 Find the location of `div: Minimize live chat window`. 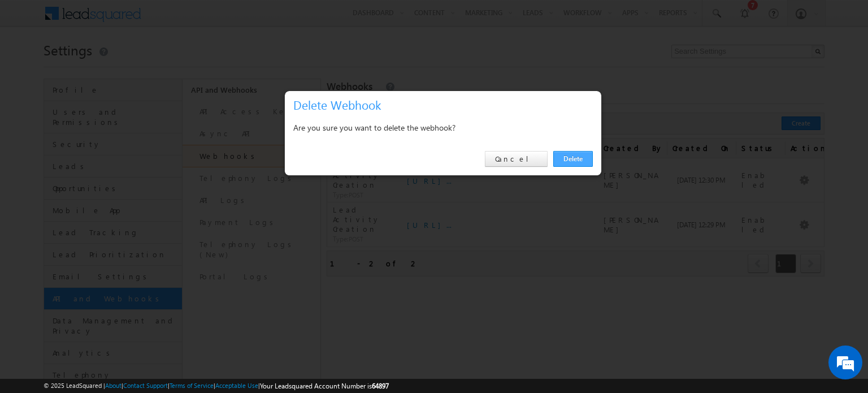

div: Minimize live chat window is located at coordinates (199, 19).